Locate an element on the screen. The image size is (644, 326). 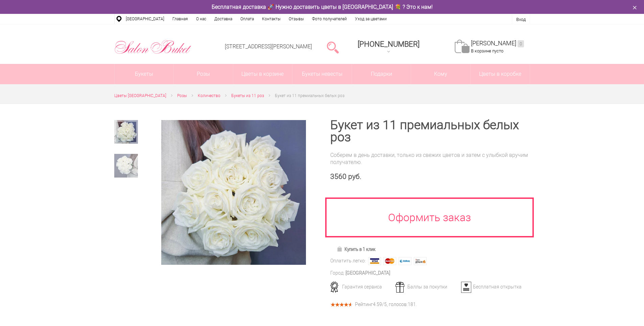
a: Вход is located at coordinates (521, 20).